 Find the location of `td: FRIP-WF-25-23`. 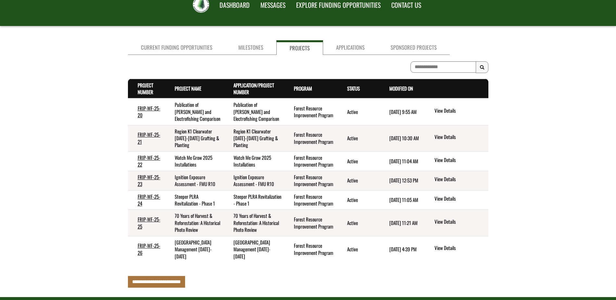

td: FRIP-WF-25-23 is located at coordinates (147, 181).